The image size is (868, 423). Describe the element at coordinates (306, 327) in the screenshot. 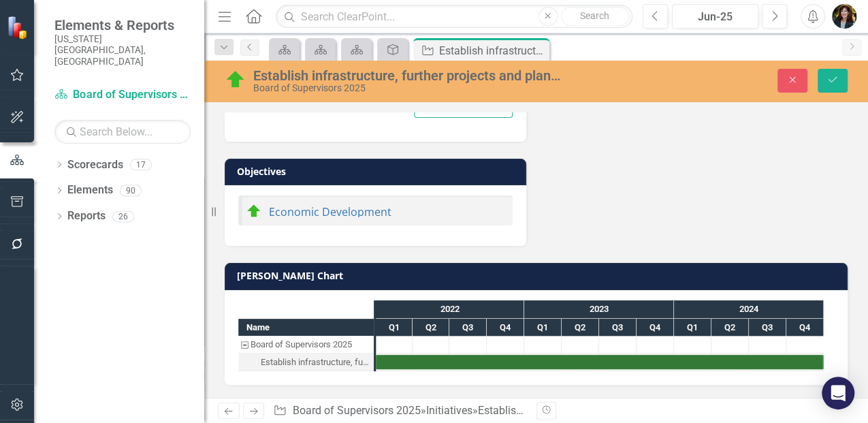

I see `div: Name` at that location.